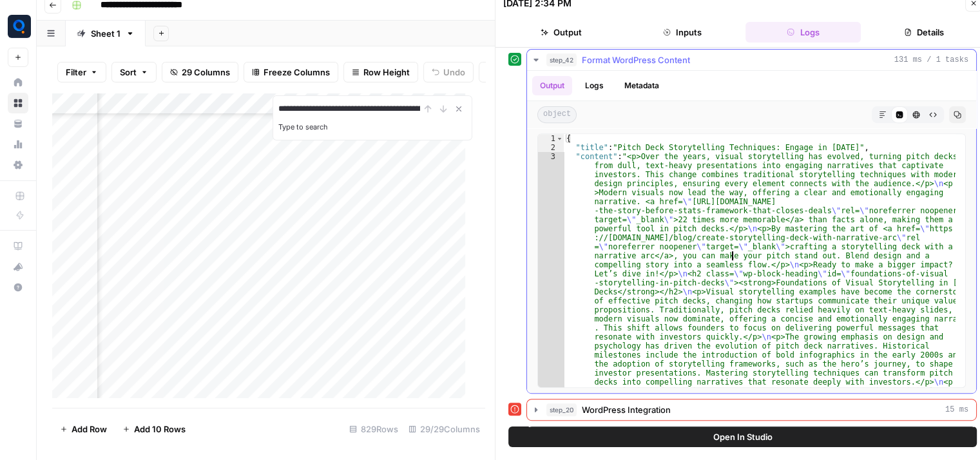 Image resolution: width=980 pixels, height=460 pixels. What do you see at coordinates (154, 429) in the screenshot?
I see `button: Add 10 Rows` at bounding box center [154, 429].